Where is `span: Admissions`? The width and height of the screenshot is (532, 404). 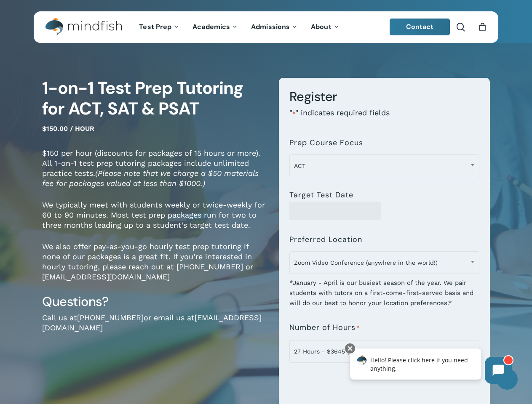 span: Admissions is located at coordinates (271, 27).